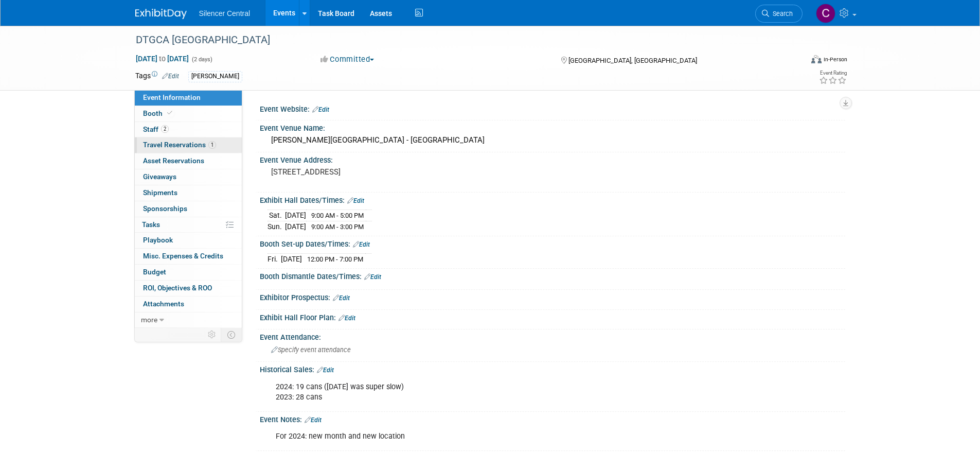 The image size is (980, 469). Describe the element at coordinates (161, 14) in the screenshot. I see `img: ExhibitDay` at that location.